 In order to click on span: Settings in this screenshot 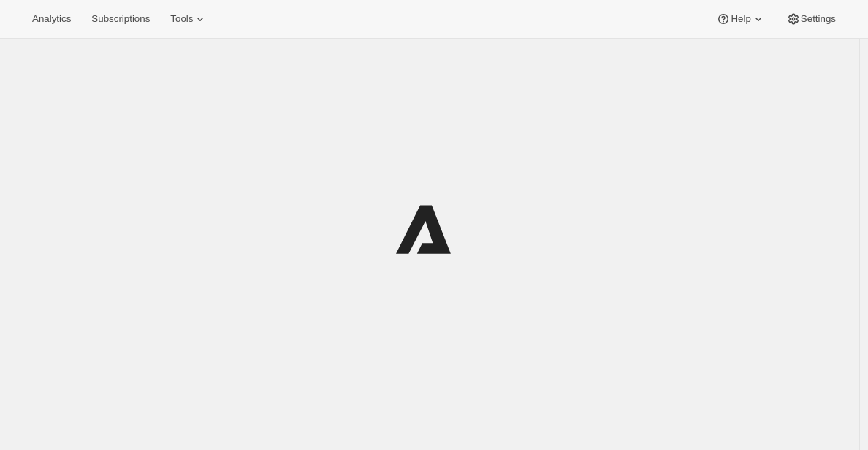, I will do `click(819, 19)`.